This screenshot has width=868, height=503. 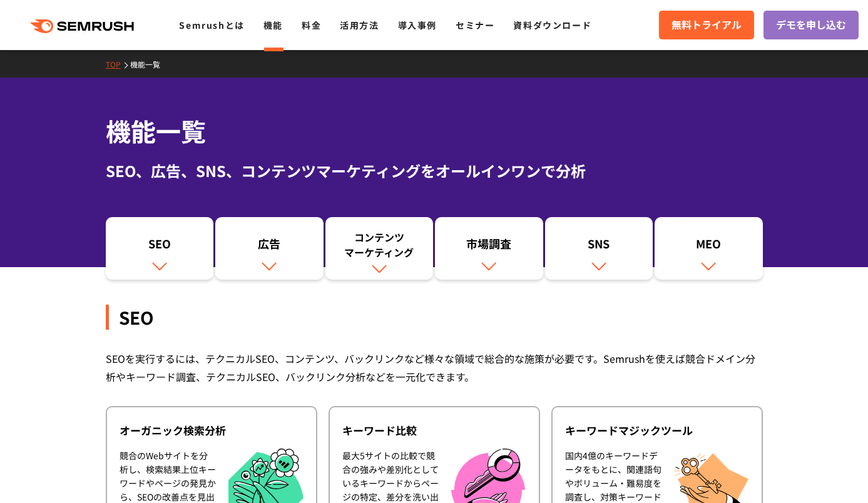 I want to click on div: SNS, so click(x=598, y=246).